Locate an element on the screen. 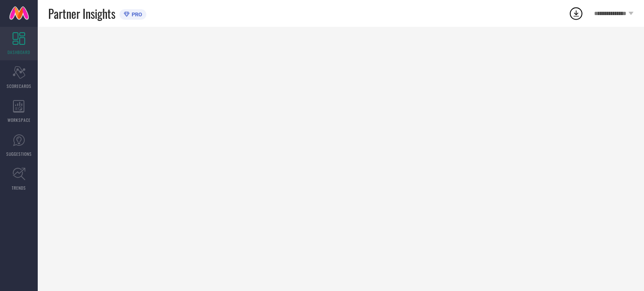 This screenshot has height=291, width=644. span: Partner Insights is located at coordinates (82, 13).